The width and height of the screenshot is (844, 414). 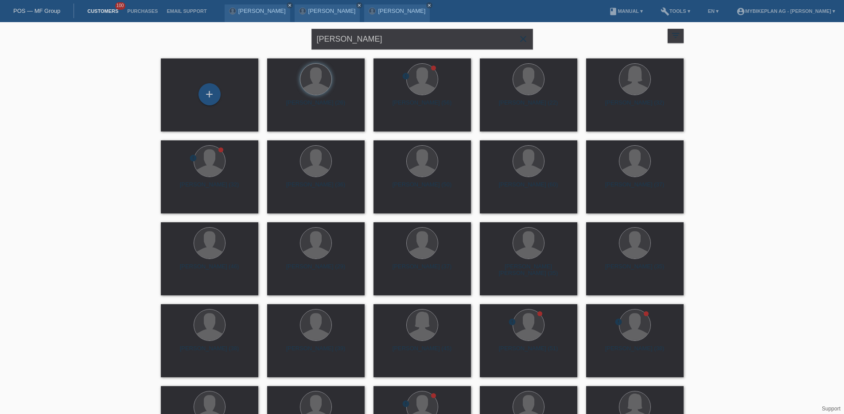 What do you see at coordinates (187, 11) in the screenshot?
I see `a: Email Support` at bounding box center [187, 11].